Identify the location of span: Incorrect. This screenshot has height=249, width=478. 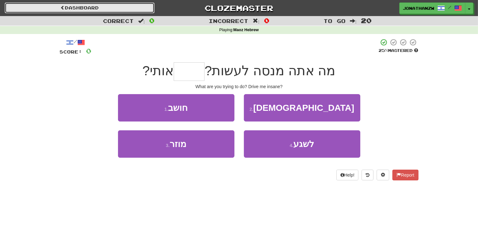
(228, 21).